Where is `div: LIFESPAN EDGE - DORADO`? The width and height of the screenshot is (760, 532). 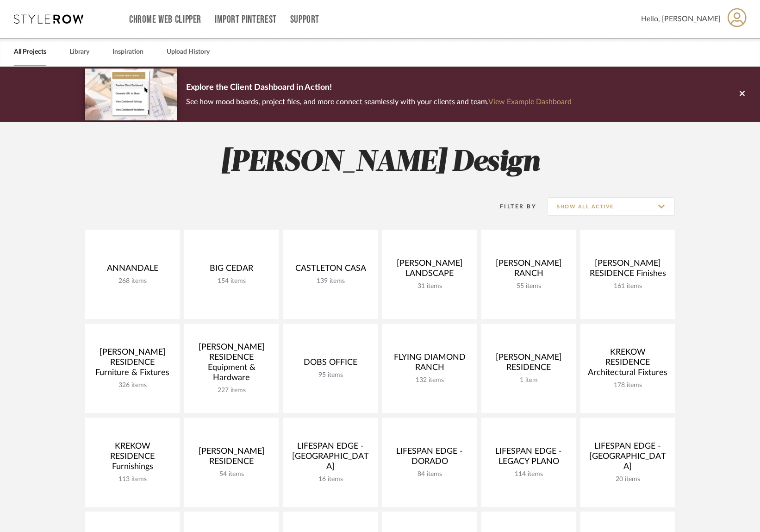 div: LIFESPAN EDGE - DORADO is located at coordinates (429, 459).